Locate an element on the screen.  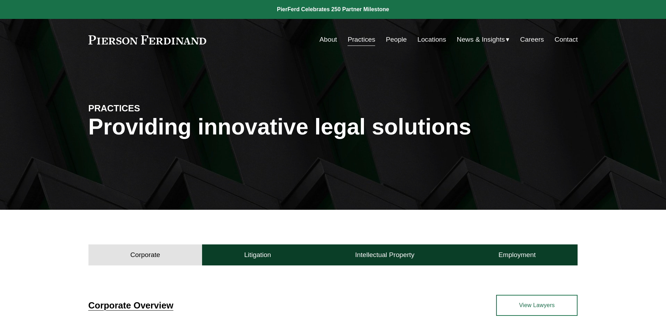
h1: Providing innovative legal solutions is located at coordinates (333, 127).